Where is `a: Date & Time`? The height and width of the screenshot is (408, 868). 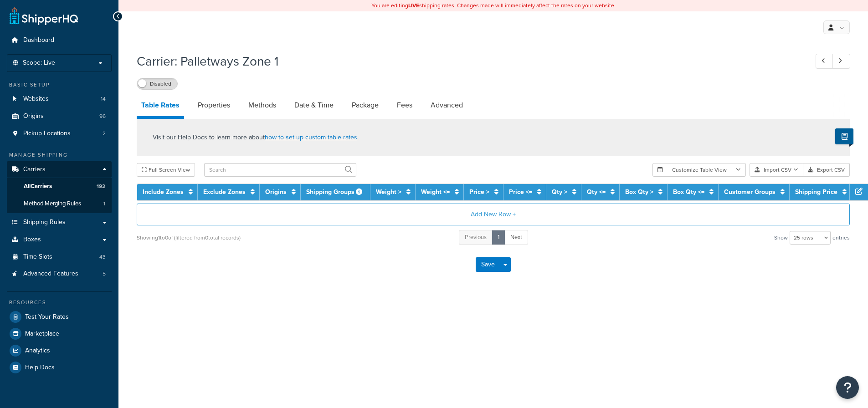 a: Date & Time is located at coordinates (314, 105).